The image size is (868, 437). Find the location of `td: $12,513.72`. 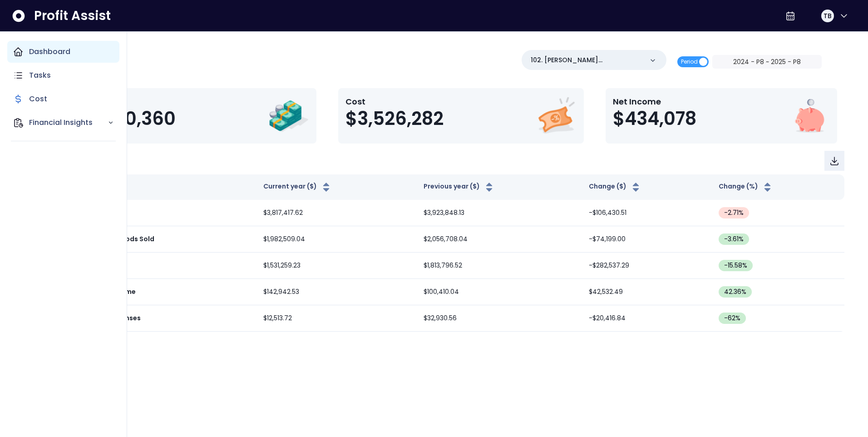

td: $12,513.72 is located at coordinates (336, 318).